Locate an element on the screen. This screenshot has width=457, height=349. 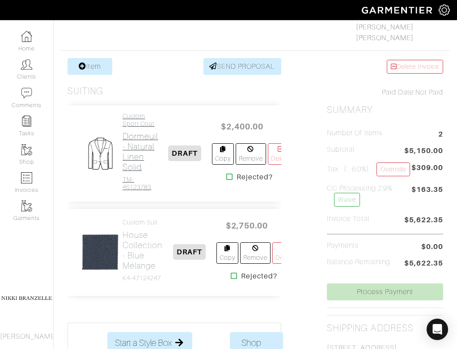
img: dashboard-icon-dbcd8f5a0b271acd01030246c82b418ddd0df26cd7fceb0bd07c9910d44c42f6.png is located at coordinates (26, 36).